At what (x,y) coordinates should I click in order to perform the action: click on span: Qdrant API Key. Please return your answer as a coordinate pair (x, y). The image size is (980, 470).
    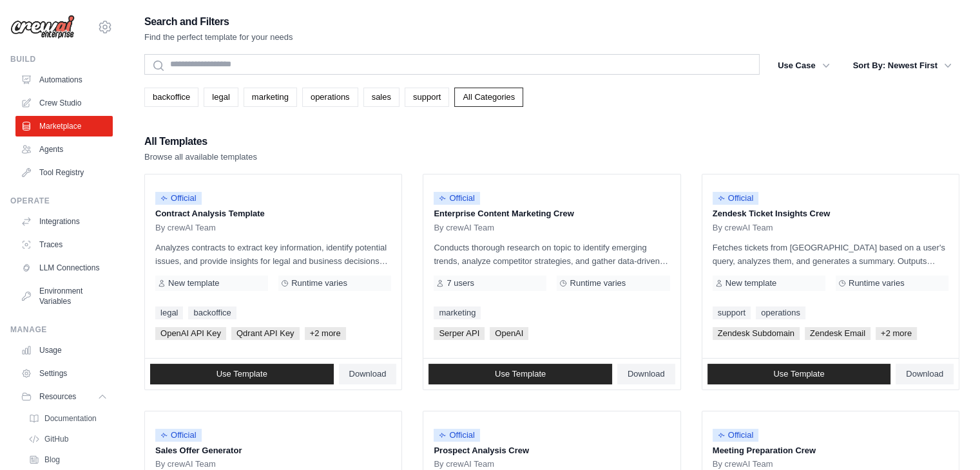
    Looking at the image, I should click on (266, 334).